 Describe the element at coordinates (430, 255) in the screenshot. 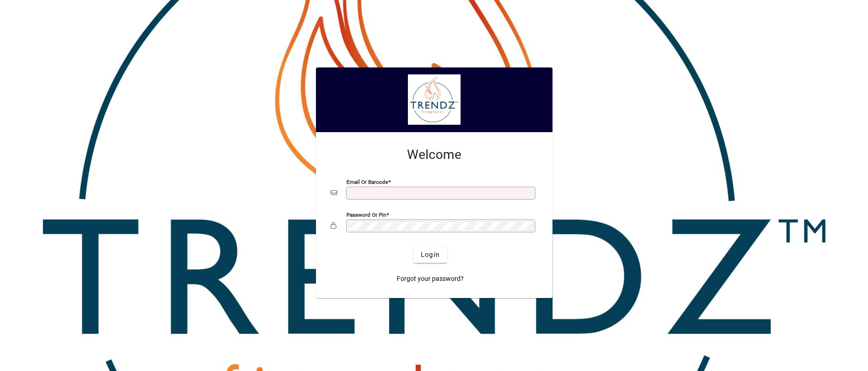

I see `span: Login` at that location.